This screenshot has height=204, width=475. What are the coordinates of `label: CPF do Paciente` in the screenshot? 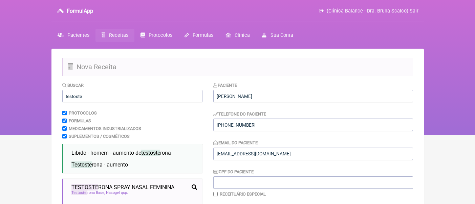 It's located at (233, 172).